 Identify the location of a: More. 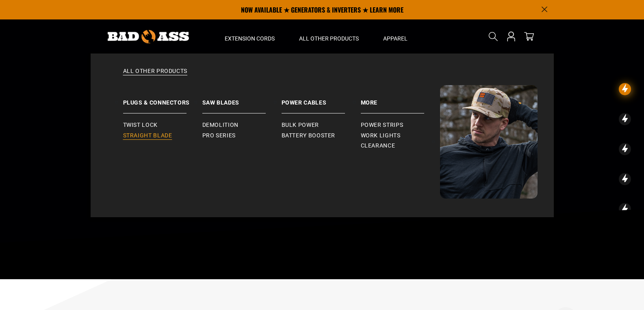
(400, 99).